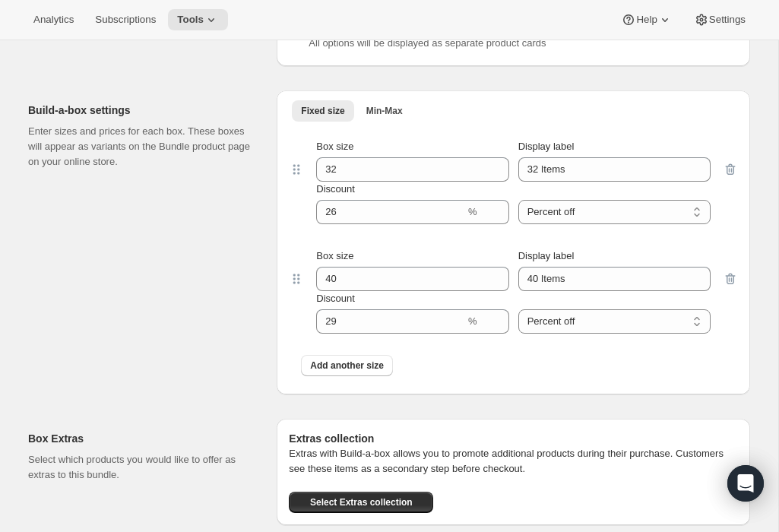 Image resolution: width=779 pixels, height=532 pixels. Describe the element at coordinates (346, 365) in the screenshot. I see `button: Add another size` at that location.